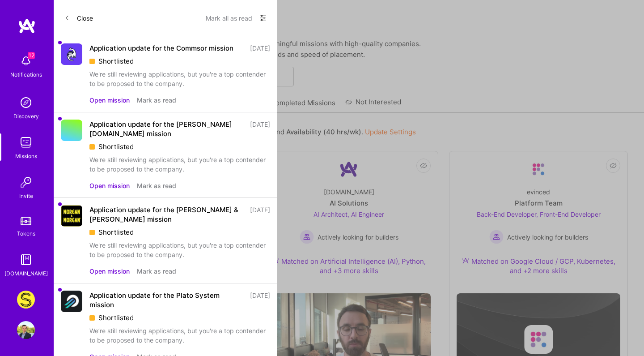 The height and width of the screenshot is (356, 644). Describe the element at coordinates (27, 26) in the screenshot. I see `img: logo` at that location.